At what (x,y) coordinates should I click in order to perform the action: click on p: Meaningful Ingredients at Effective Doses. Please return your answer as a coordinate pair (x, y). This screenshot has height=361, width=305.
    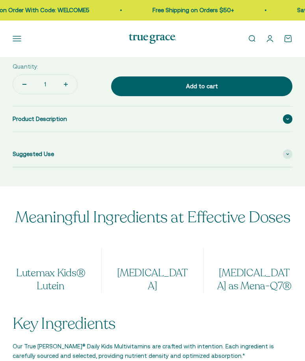
    Looking at the image, I should click on (152, 217).